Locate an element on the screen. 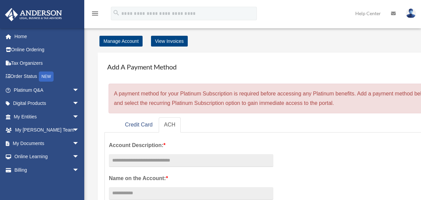 Image resolution: width=421 pixels, height=200 pixels. i: menu is located at coordinates (95, 13).